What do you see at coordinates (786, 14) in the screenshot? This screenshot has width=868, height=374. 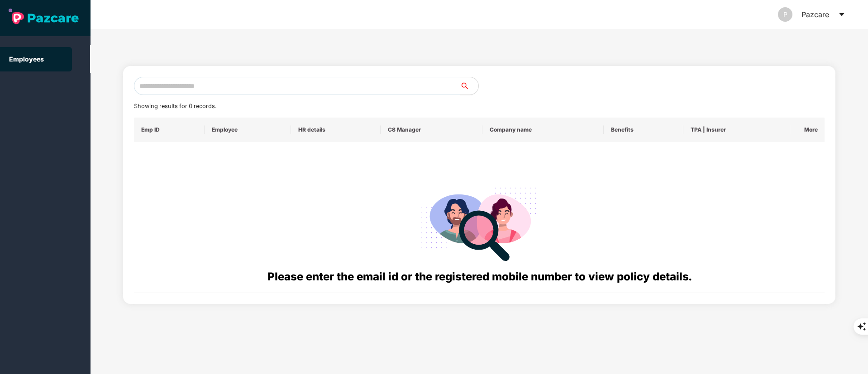 I see `span: P` at bounding box center [786, 14].